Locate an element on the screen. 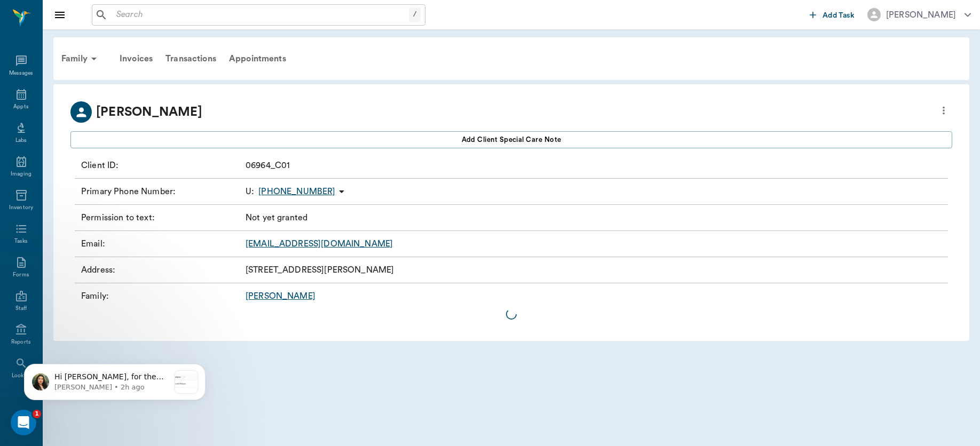 This screenshot has width=980, height=446. a: Invoices is located at coordinates (136, 58).